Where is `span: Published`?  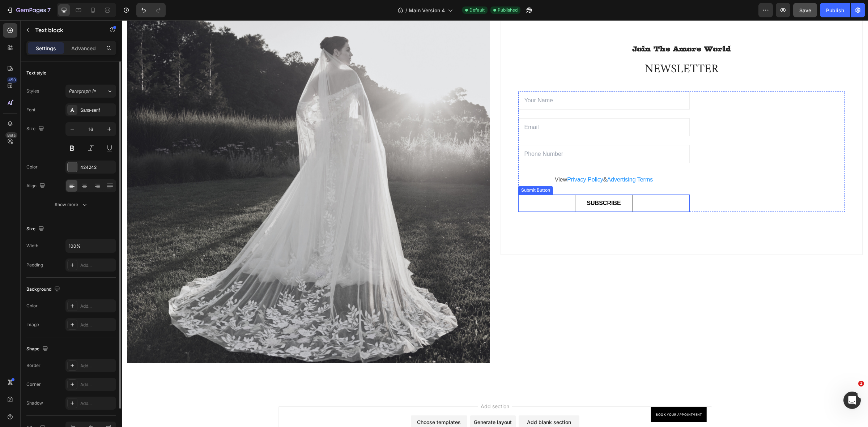 span: Published is located at coordinates (507, 10).